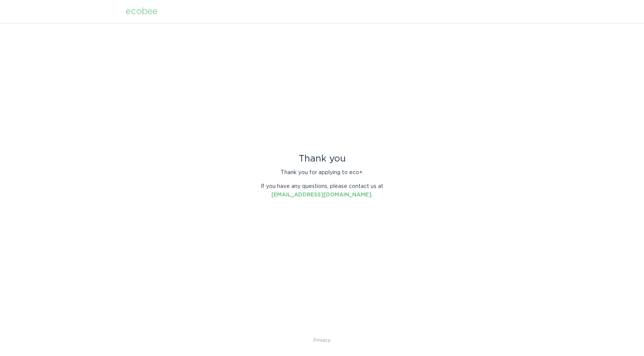  I want to click on p: If you have any questions, please contact us at ., so click(322, 191).